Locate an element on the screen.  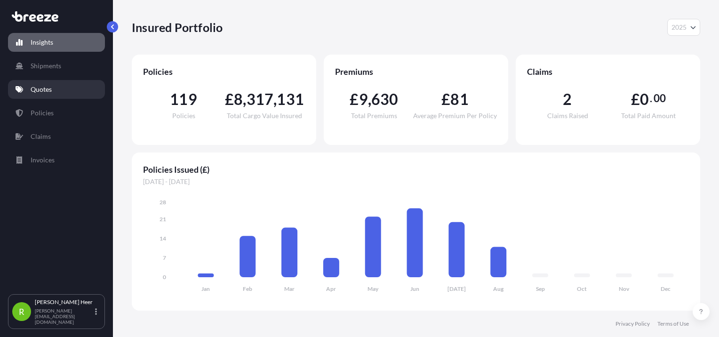
span: Total Paid Amount is located at coordinates (648, 116).